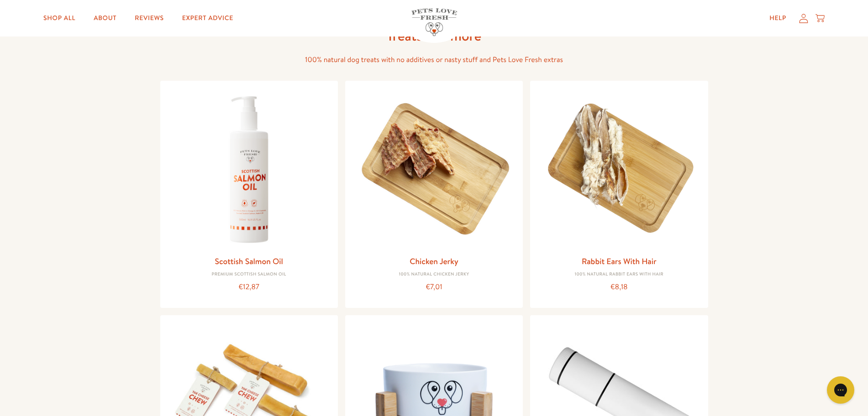  I want to click on div: €7,01, so click(434, 287).